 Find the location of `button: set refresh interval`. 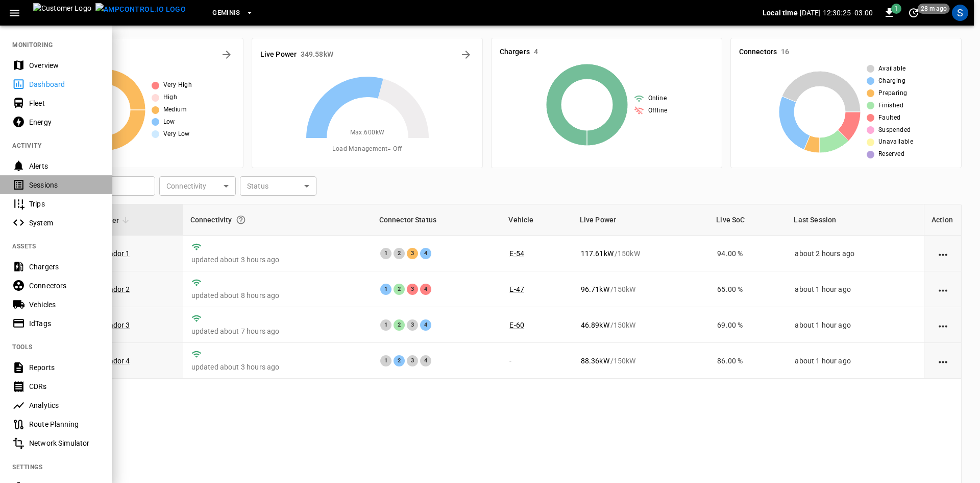

button: set refresh interval is located at coordinates (914, 13).